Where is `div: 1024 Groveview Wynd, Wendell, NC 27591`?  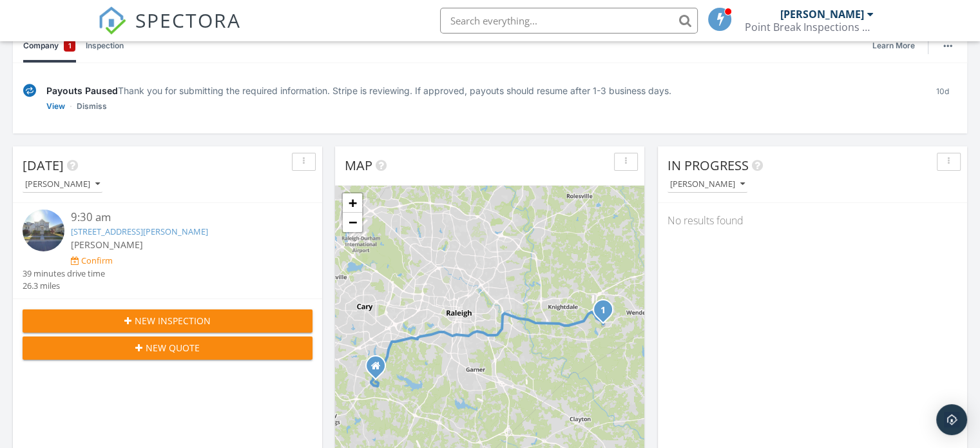 div: 1024 Groveview Wynd, Wendell, NC 27591 is located at coordinates (606, 313).